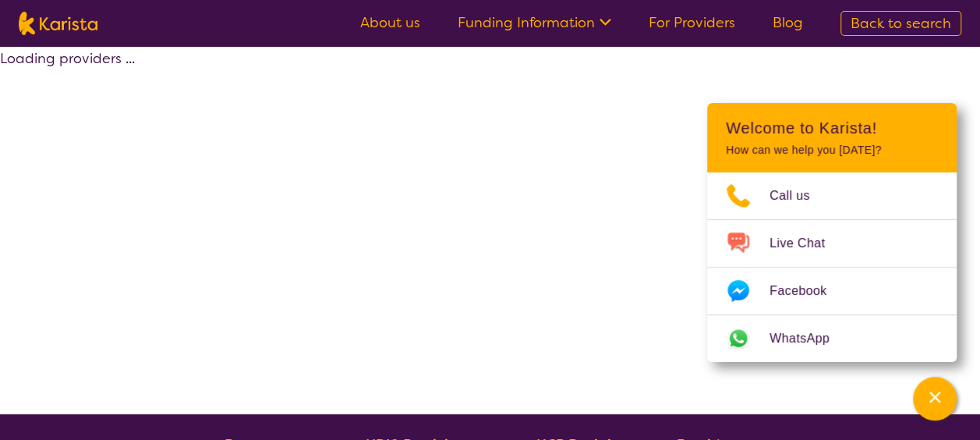 The width and height of the screenshot is (980, 440). I want to click on span: Back to search, so click(900, 23).